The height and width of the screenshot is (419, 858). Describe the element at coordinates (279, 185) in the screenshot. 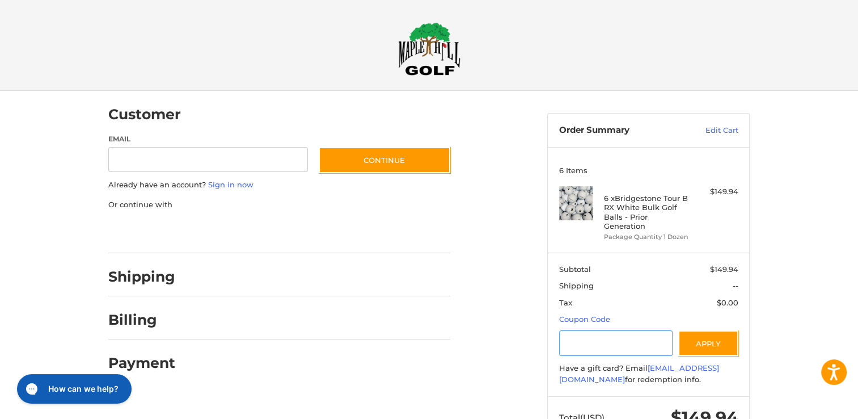

I see `p: Already have an account?` at that location.